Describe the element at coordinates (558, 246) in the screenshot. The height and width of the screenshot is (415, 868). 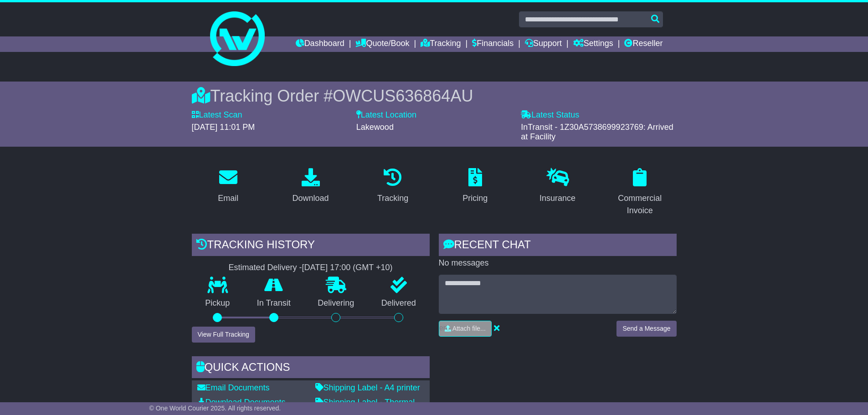
I see `div: RECENT CHAT` at that location.